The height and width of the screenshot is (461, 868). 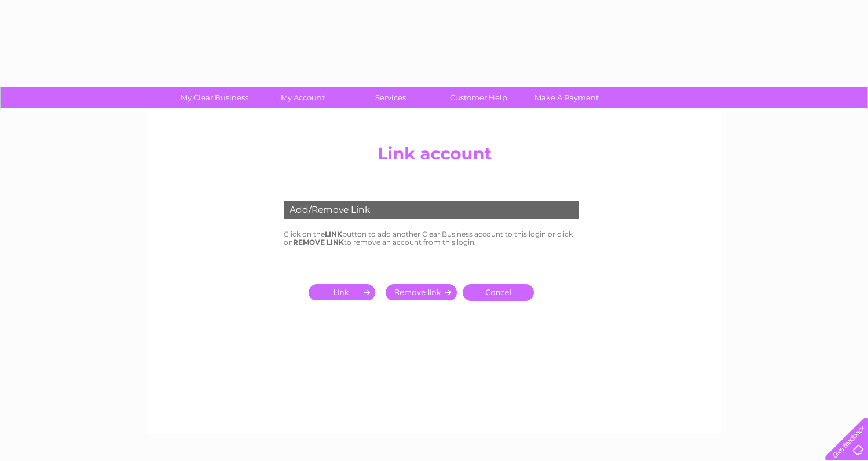 I want to click on a: Make A Payment, so click(x=567, y=98).